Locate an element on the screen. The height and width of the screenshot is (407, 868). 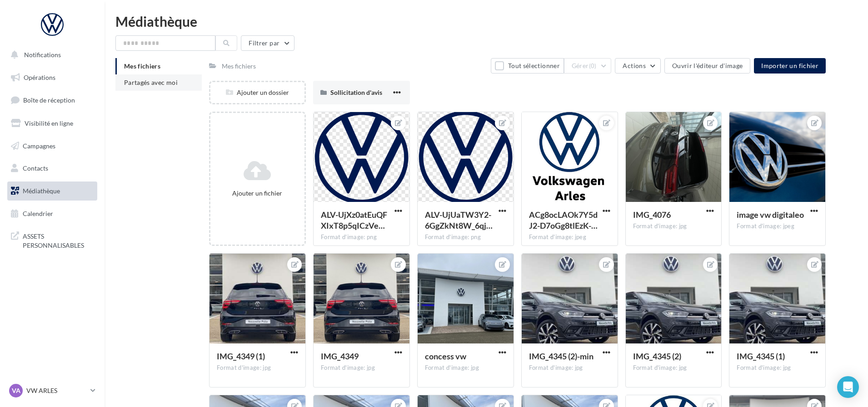
span: ASSETS PERSONNALISABLES is located at coordinates (58, 239).